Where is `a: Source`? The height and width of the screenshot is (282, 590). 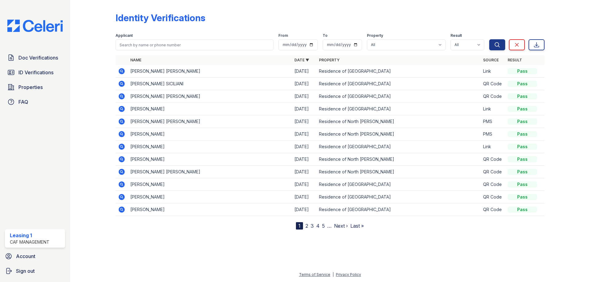 a: Source is located at coordinates (490, 60).